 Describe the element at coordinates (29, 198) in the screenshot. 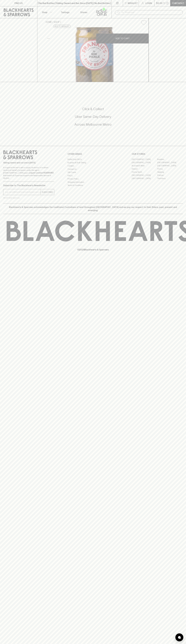

I see `p: We will never spam you` at that location.